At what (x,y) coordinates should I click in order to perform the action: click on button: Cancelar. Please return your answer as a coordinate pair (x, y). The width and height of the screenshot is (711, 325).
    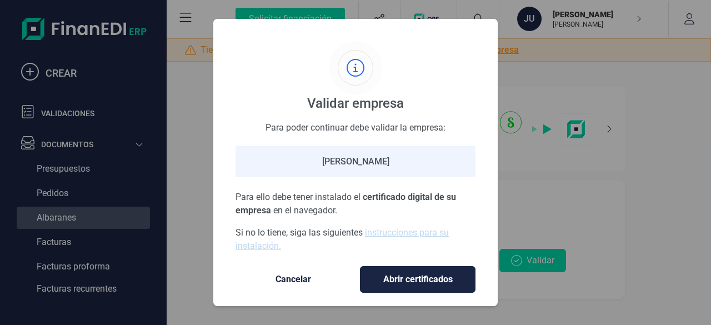
    Looking at the image, I should click on (293, 280).